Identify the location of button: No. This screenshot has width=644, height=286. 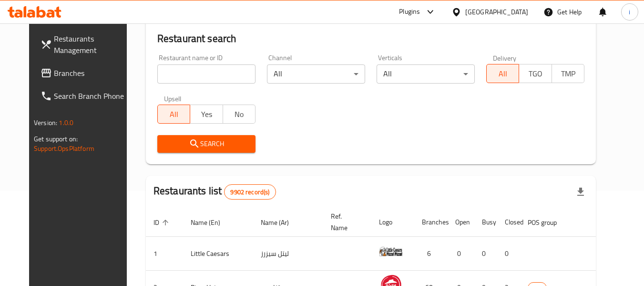
(239, 114).